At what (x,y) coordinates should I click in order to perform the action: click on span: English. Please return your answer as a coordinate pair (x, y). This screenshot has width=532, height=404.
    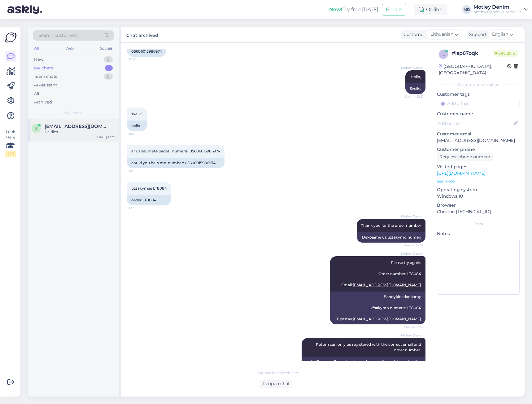
    Looking at the image, I should click on (500, 34).